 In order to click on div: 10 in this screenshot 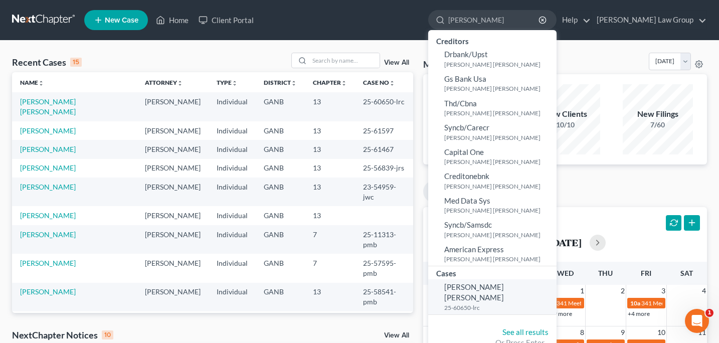, I will do `click(107, 335)`.